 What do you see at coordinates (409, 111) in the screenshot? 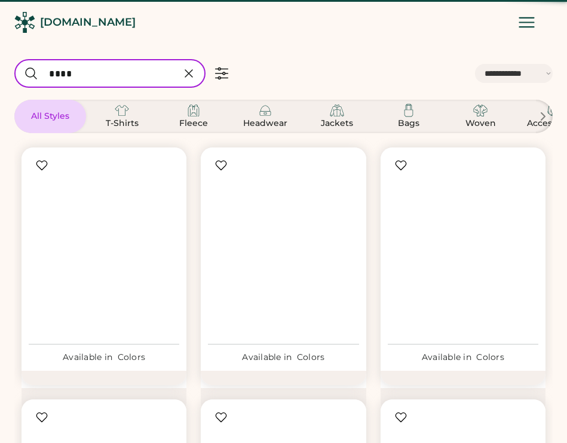
I see `img: Bags Icon` at bounding box center [409, 111].